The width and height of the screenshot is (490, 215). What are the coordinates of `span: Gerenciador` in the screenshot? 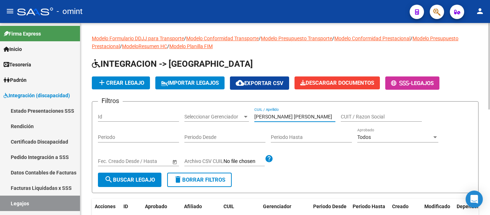 It's located at (277, 206).